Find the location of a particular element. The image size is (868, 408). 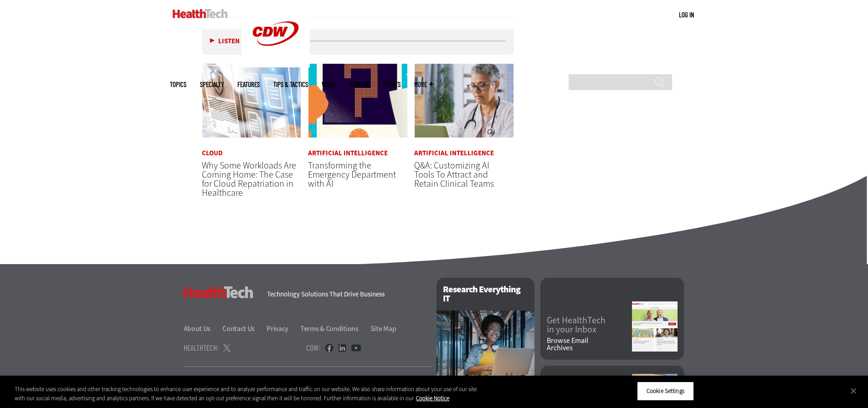

a: More information about your privacy is located at coordinates (432, 398).